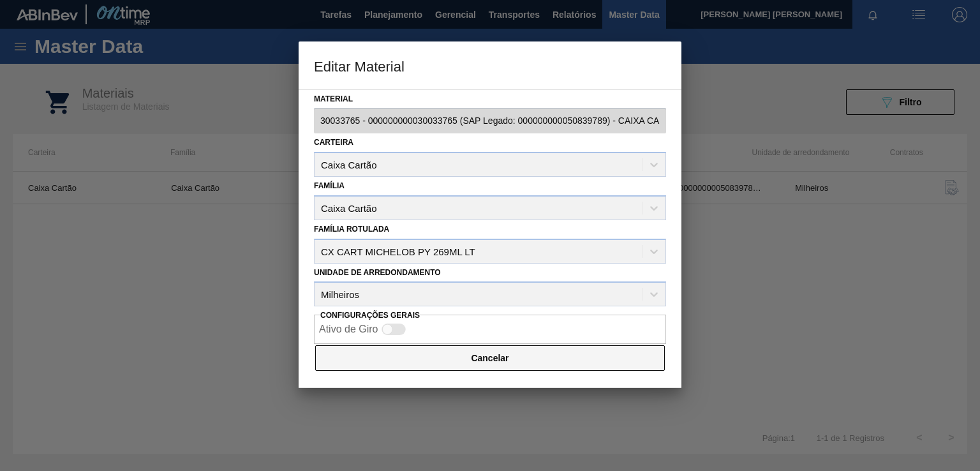  Describe the element at coordinates (370, 315) in the screenshot. I see `label: Configurações Gerais` at that location.